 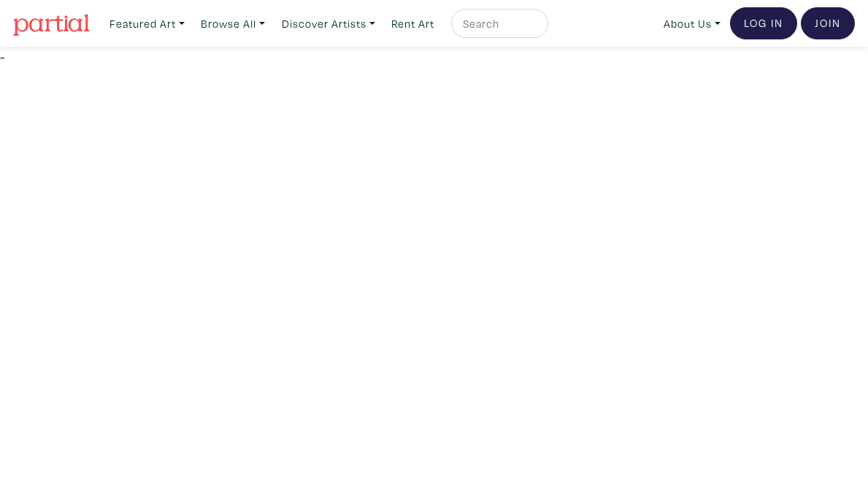 I want to click on a: Discover Artists, so click(x=329, y=23).